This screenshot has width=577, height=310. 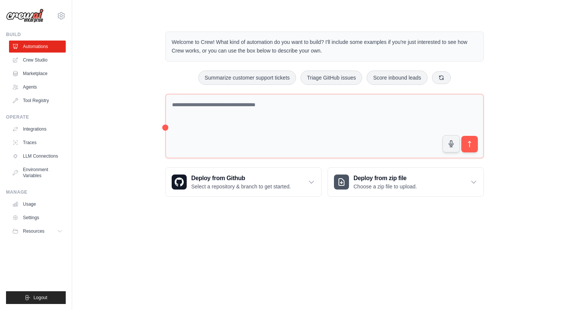 I want to click on h3: Deploy from zip file, so click(x=385, y=178).